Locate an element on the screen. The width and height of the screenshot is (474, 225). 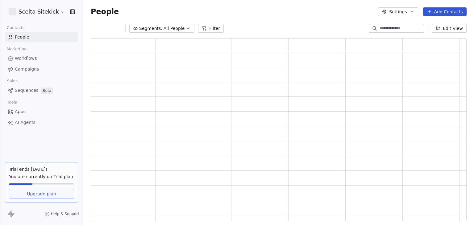
a: Apps is located at coordinates (41, 112).